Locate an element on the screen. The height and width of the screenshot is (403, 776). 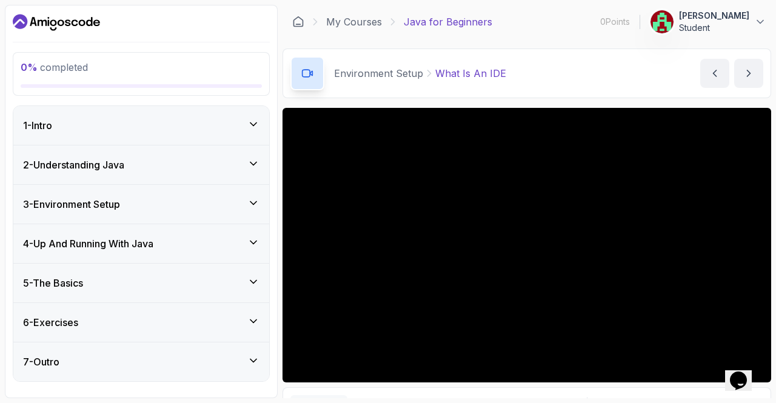
a: My Courses is located at coordinates (354, 22).